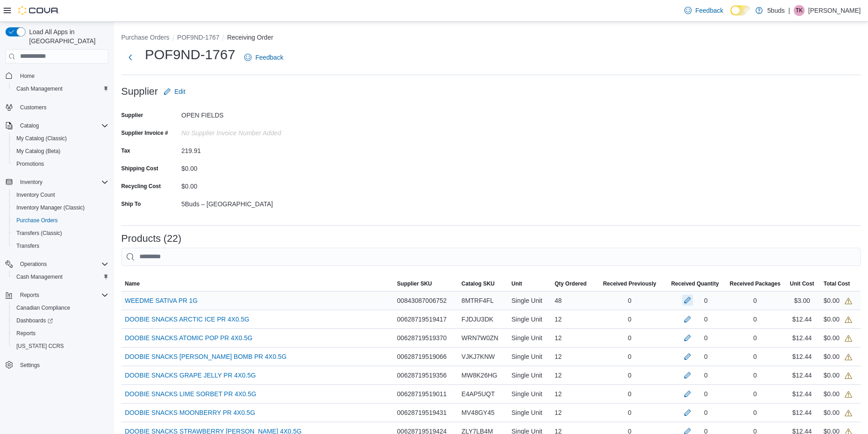  What do you see at coordinates (422, 357) in the screenshot?
I see `span: 00628719519066` at bounding box center [422, 357].